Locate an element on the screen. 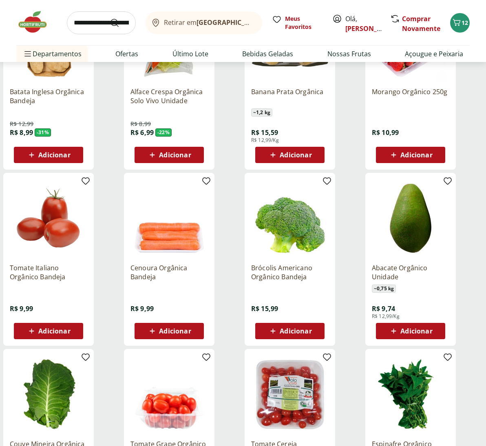  span: Departamentos is located at coordinates (52, 54).